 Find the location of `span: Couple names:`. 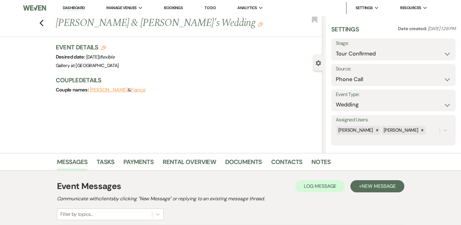

span: Couple names: is located at coordinates (73, 89).